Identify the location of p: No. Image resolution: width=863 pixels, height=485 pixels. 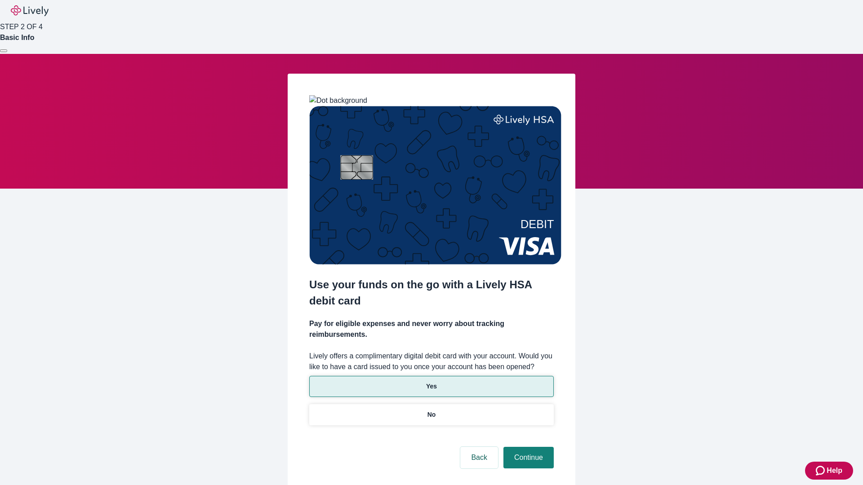
(432, 415).